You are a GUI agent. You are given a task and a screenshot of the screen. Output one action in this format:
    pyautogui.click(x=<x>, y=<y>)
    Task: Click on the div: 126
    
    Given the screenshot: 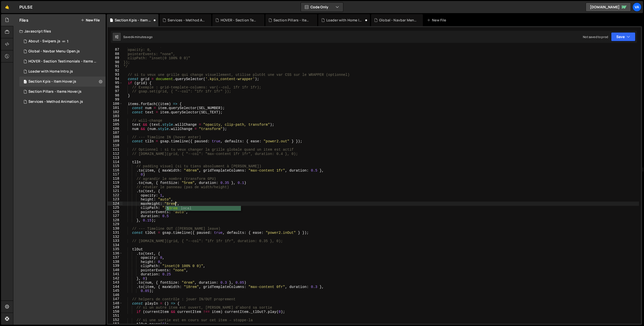 What is the action you would take?
    pyautogui.click(x=115, y=212)
    